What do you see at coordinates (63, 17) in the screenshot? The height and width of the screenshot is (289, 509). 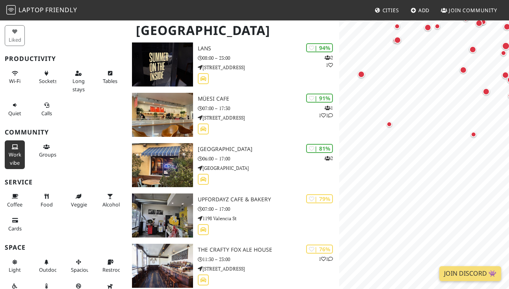 I see `h3: My Places` at bounding box center [63, 17].